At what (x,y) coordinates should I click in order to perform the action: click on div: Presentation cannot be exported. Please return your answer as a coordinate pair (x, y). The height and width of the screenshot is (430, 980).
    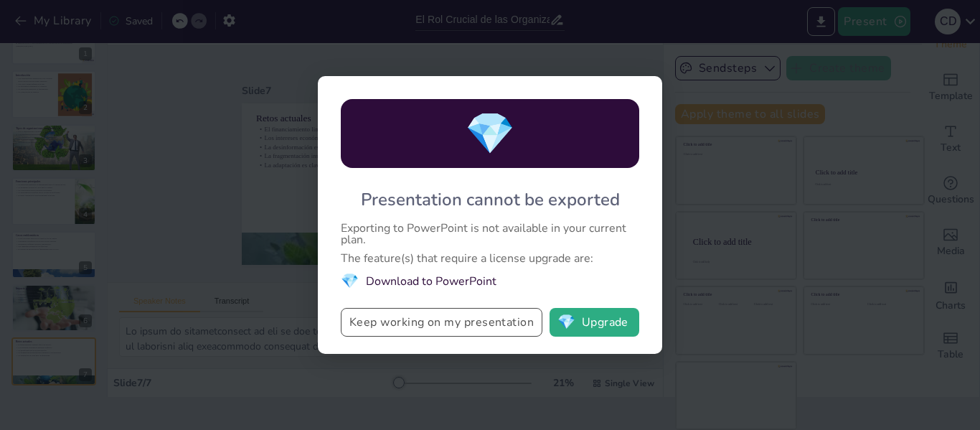
    Looking at the image, I should click on (490, 199).